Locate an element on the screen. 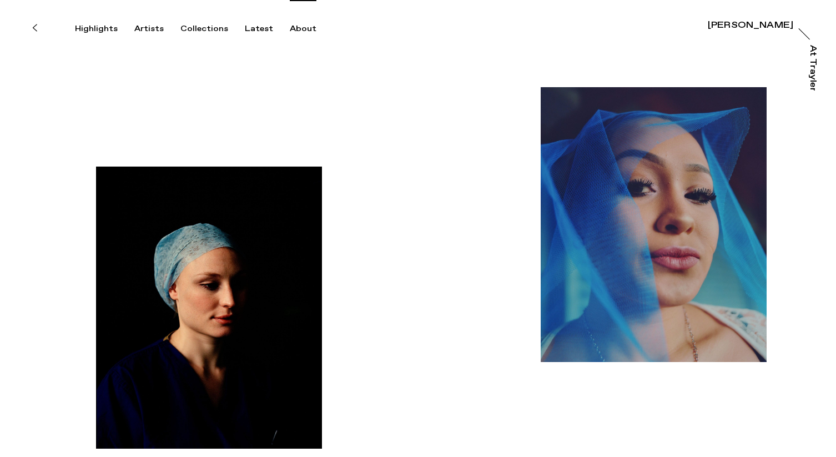  button: Highlights is located at coordinates (104, 29).